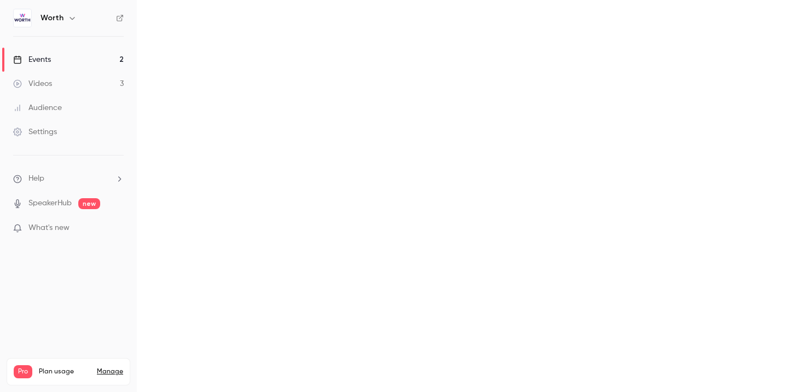  I want to click on a: SpeakerHub, so click(50, 203).